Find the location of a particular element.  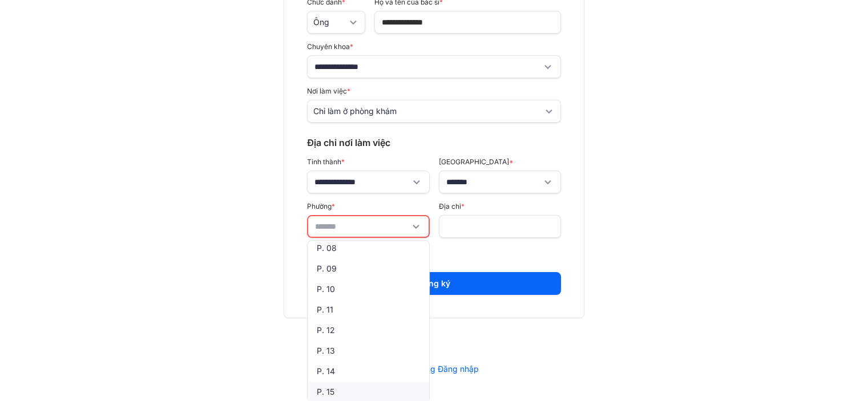

div: Ông is located at coordinates (330, 22).